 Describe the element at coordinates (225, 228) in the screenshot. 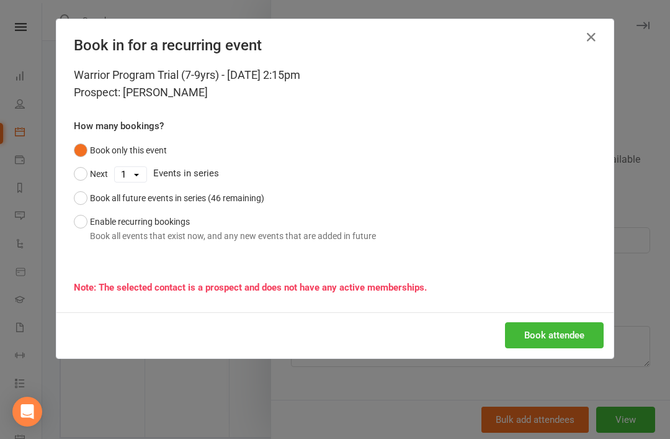

I see `button: Enable recurring bookingsBook all events that exist now, and any new events that are added in future` at that location.